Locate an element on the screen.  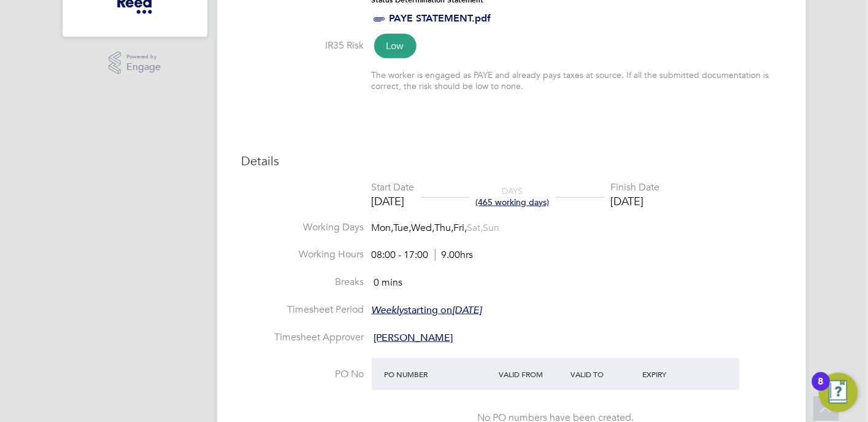
h3: Details is located at coordinates (511, 161).